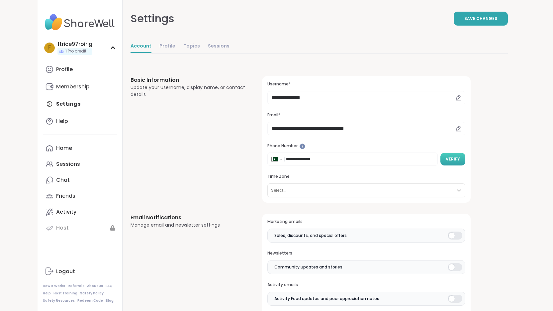 The width and height of the screenshot is (553, 311). What do you see at coordinates (366, 221) in the screenshot?
I see `h3: Marketing emails` at bounding box center [366, 221].